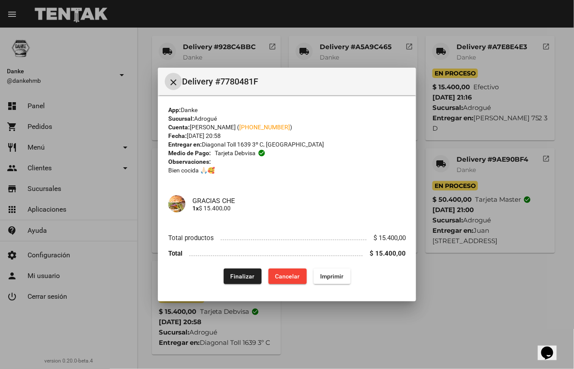  What do you see at coordinates (332, 276) in the screenshot?
I see `button: Imprimir` at bounding box center [332, 276].